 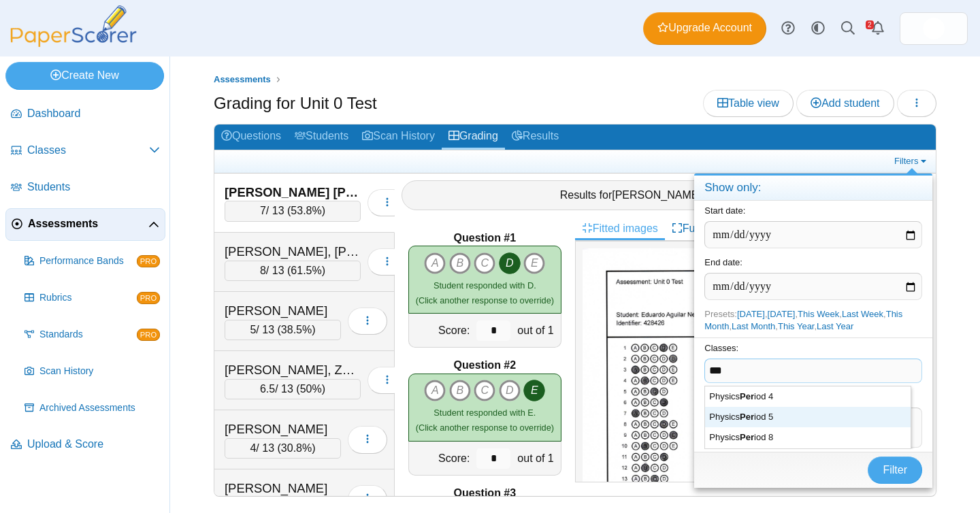 What do you see at coordinates (934, 29) in the screenshot?
I see `img: ps.uFc3u4uwrlKcDdGV` at bounding box center [934, 29].